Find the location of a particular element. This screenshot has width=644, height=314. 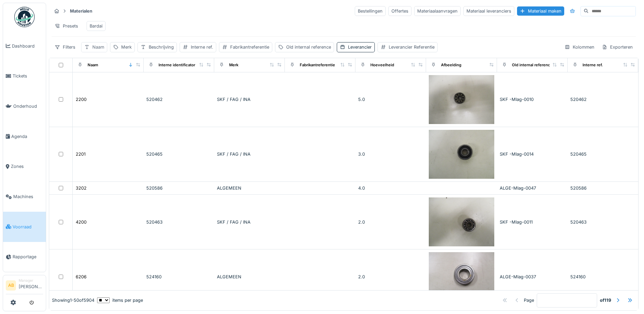

div: Leverancier Referentie is located at coordinates (411, 47).